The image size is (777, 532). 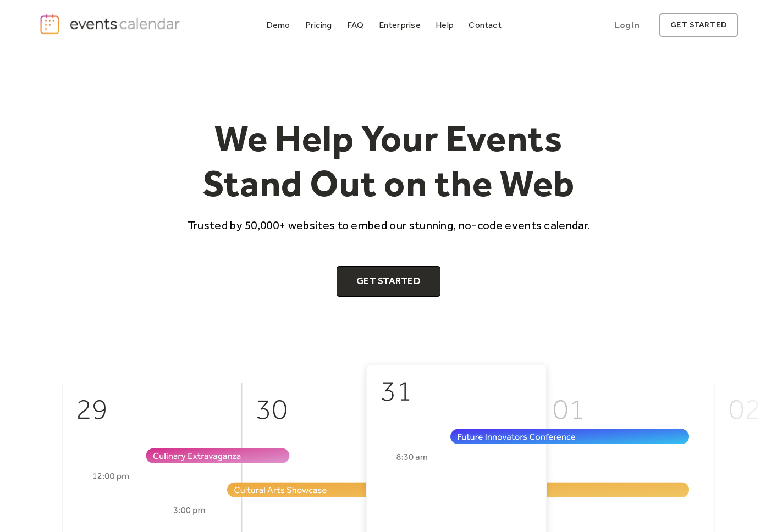 I want to click on h1: We Help Your Events Stand Out on the Web, so click(x=388, y=160).